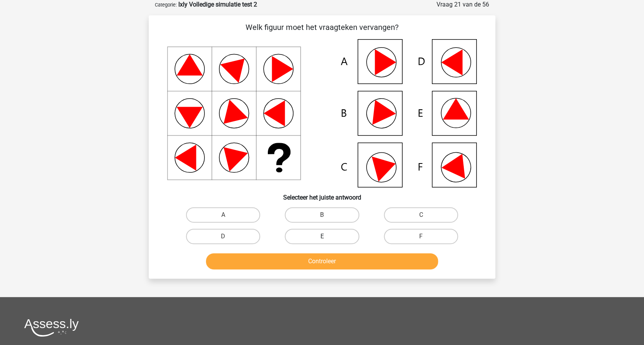 The image size is (644, 345). I want to click on label: C, so click(421, 215).